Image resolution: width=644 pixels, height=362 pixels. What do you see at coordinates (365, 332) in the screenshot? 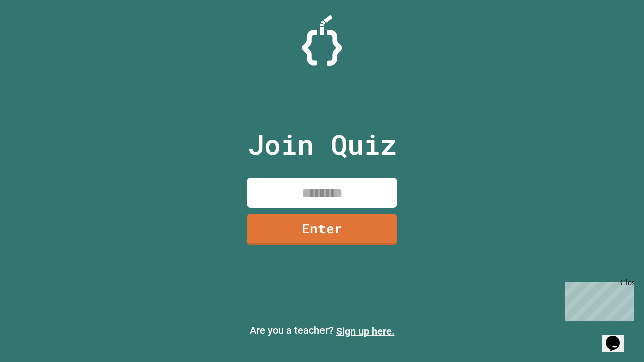
I see `a: Sign up here.` at bounding box center [365, 332].